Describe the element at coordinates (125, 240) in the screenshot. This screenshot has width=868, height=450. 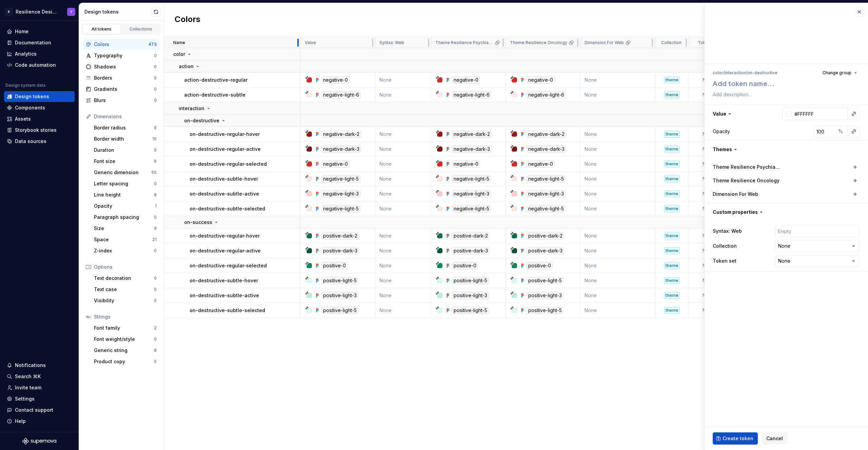
I see `a: Space21` at that location.